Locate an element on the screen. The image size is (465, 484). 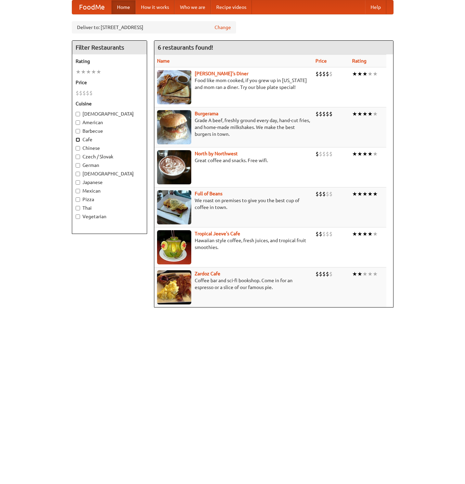
a: Zardoz Cafe is located at coordinates (207, 274).